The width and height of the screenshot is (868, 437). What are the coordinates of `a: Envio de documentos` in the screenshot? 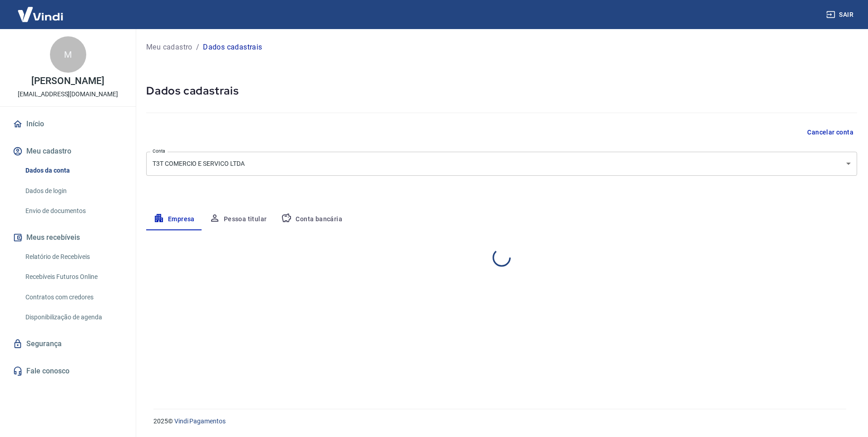 It's located at (73, 211).